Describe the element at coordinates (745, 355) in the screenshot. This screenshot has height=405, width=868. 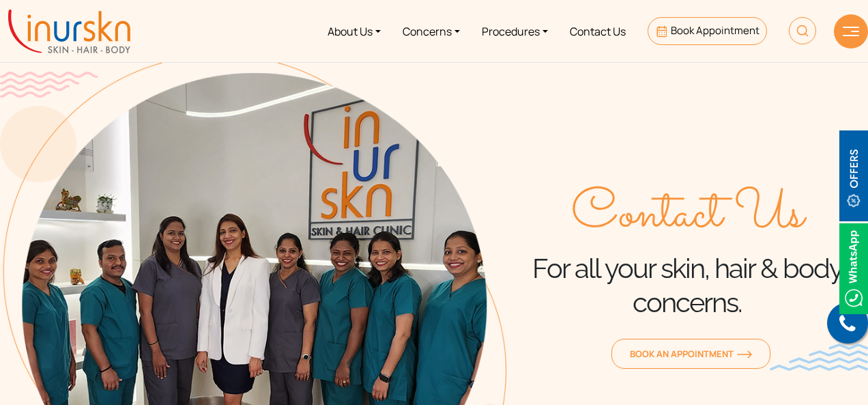
I see `img: orange-arrow` at that location.